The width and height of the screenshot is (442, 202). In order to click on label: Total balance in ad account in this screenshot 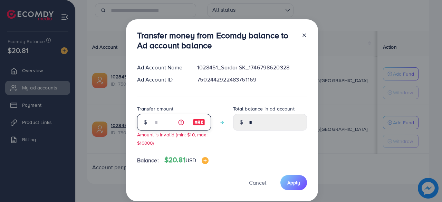, I will do `click(264, 109)`.